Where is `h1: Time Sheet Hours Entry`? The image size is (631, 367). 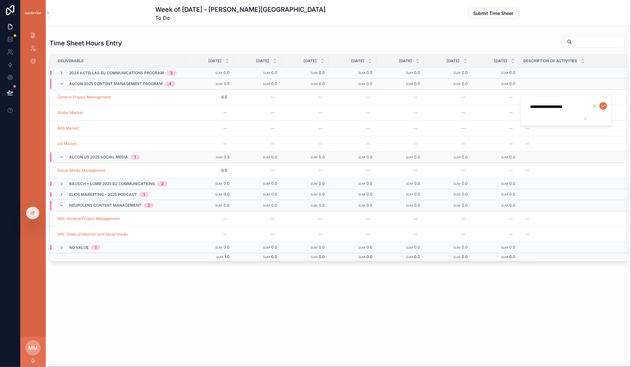 h1: Time Sheet Hours Entry is located at coordinates (86, 43).